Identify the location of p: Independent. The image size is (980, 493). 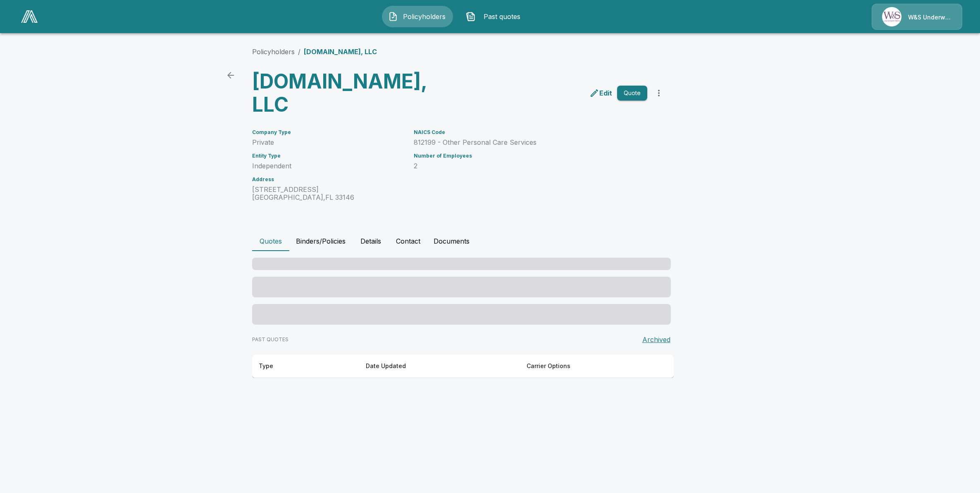
(328, 166).